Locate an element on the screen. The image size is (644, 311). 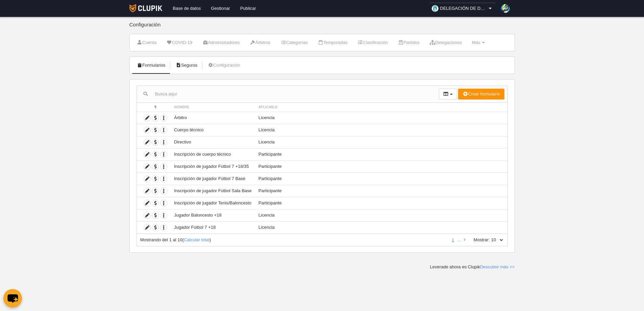
div: Leverade ahora es Clupik is located at coordinates (472, 267).